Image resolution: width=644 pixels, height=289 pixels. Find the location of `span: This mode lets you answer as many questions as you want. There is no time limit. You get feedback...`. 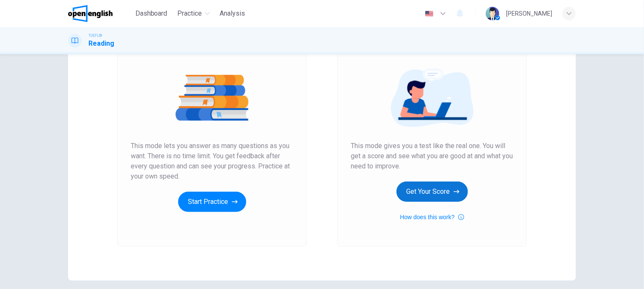

span: This mode lets you answer as many questions as you want. There is no time limit. You get feedback... is located at coordinates (212, 161).